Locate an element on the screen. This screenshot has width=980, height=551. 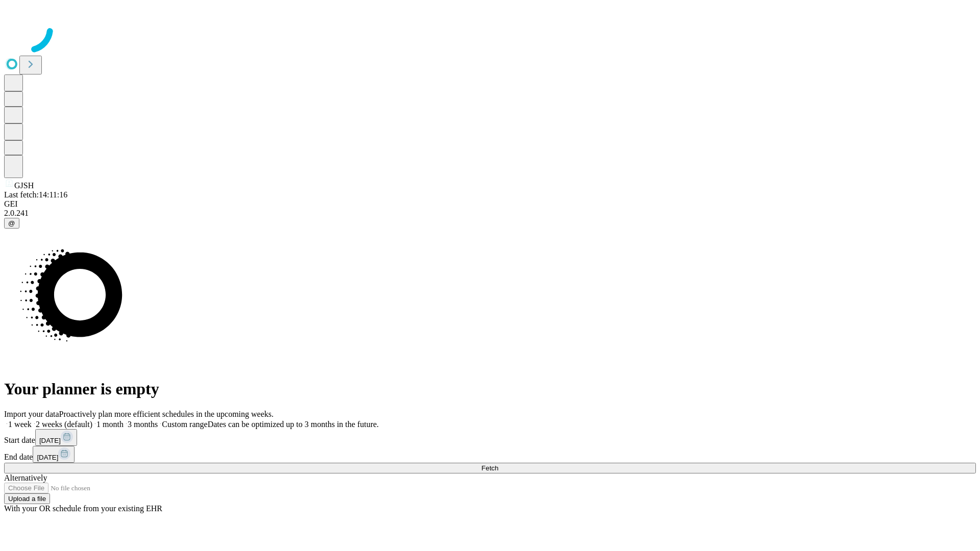
span: 3 months is located at coordinates (142, 424).